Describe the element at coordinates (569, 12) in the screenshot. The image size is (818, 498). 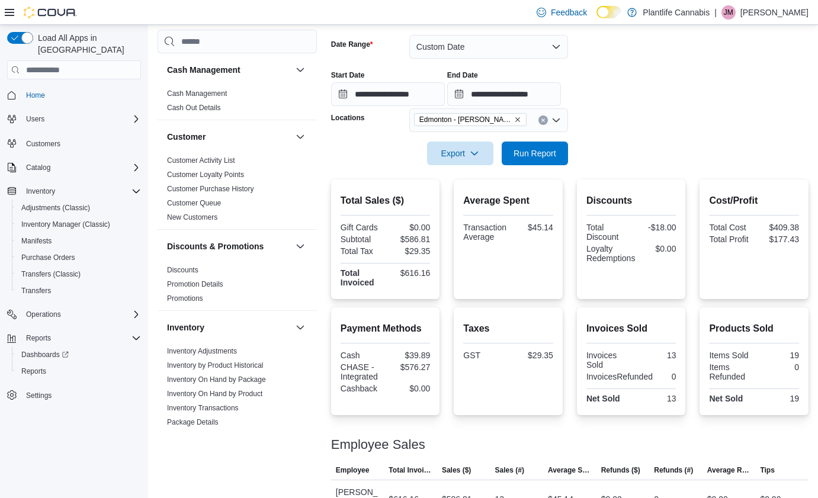
I see `span: Feedback` at that location.